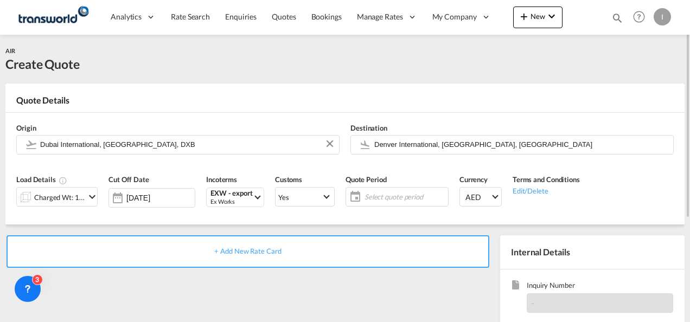 Image resolution: width=690 pixels, height=322 pixels. Describe the element at coordinates (42, 179) in the screenshot. I see `span: Load Details` at that location.